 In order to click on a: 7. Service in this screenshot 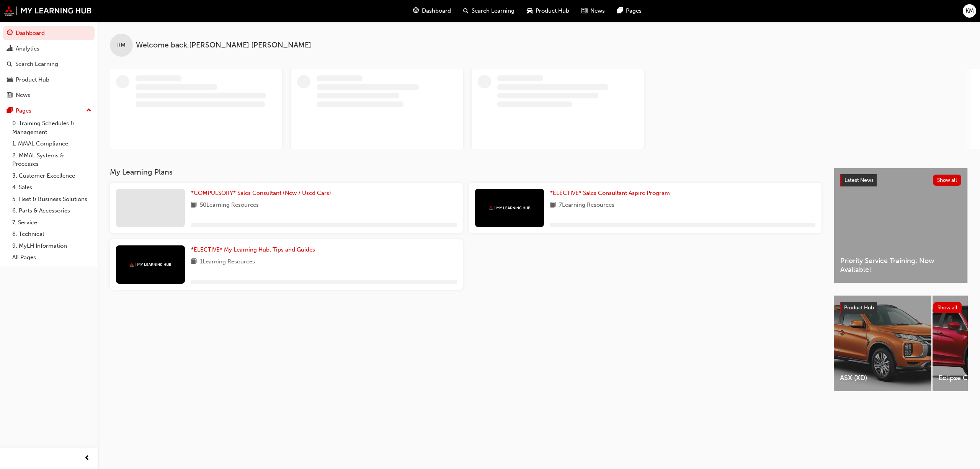, I will do `click(52, 222)`.